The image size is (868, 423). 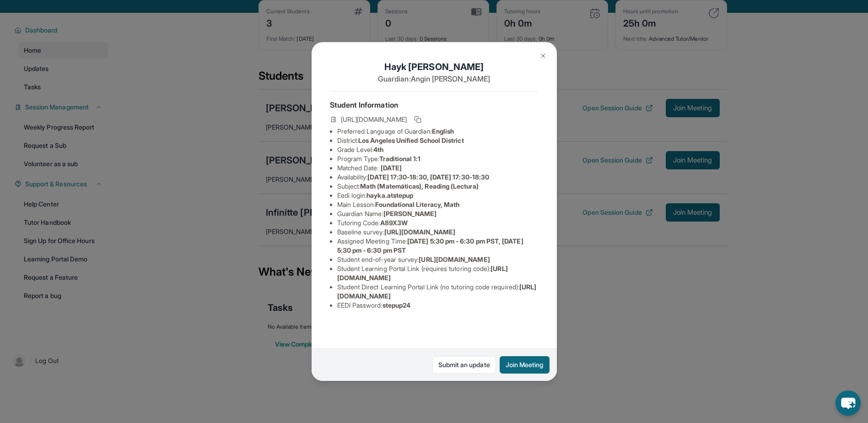 I want to click on li: Student Learning Portal Link (requires tutoring code) :, so click(x=438, y=274).